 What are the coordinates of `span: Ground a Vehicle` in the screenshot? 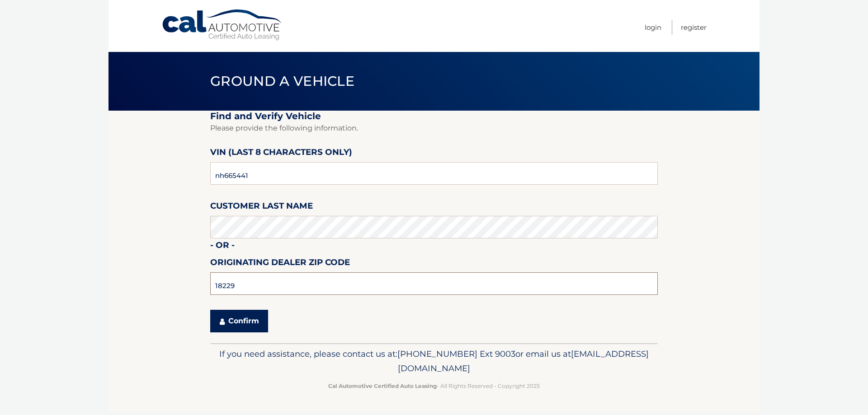 It's located at (282, 81).